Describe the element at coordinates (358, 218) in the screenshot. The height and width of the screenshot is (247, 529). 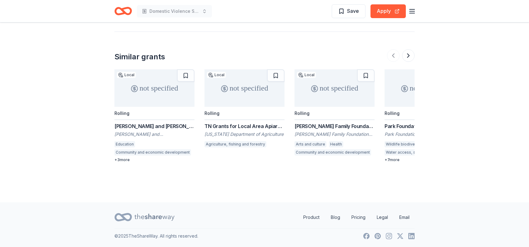
I see `a: Pricing` at that location.